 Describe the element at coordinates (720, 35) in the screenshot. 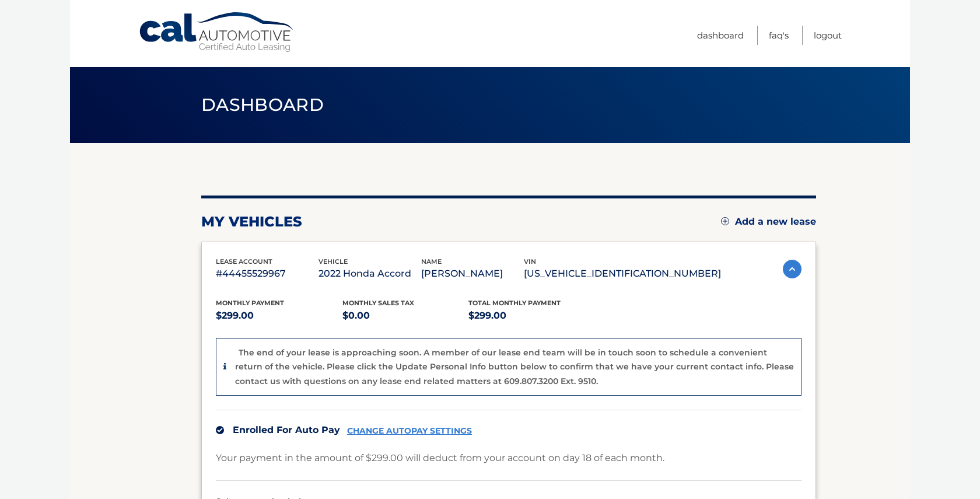

I see `a: Dashboard` at that location.